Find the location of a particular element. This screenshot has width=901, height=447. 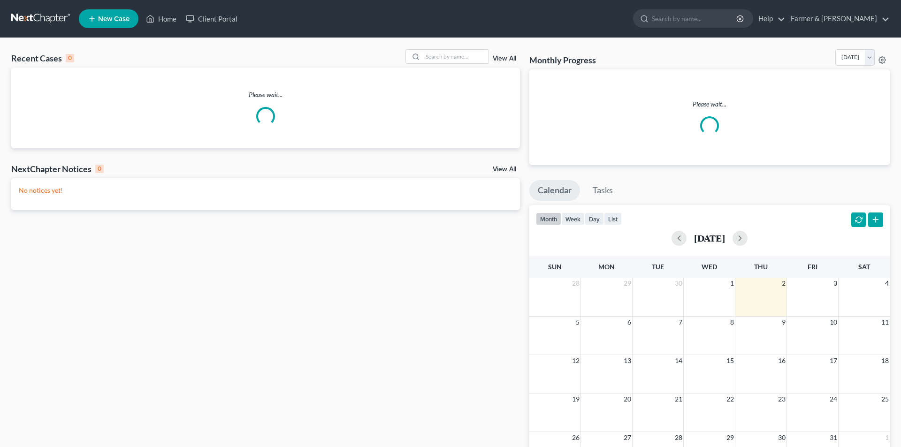

span: 27 is located at coordinates (627, 438).